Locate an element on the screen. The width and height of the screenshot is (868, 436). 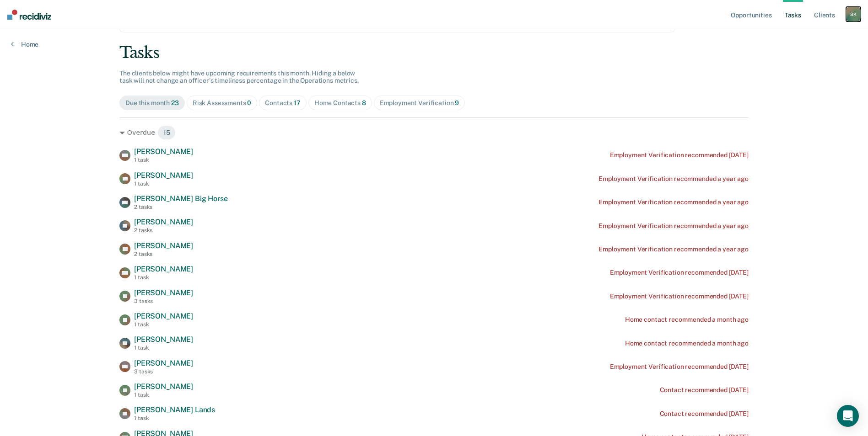
div: Contacts is located at coordinates (283, 103).